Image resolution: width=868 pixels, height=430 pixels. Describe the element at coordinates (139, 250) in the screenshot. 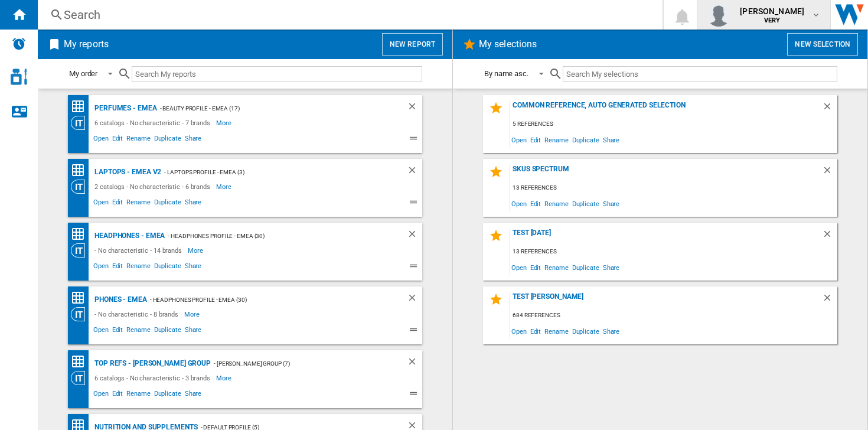

I see `div: - No characteristic - 14 brands` at that location.